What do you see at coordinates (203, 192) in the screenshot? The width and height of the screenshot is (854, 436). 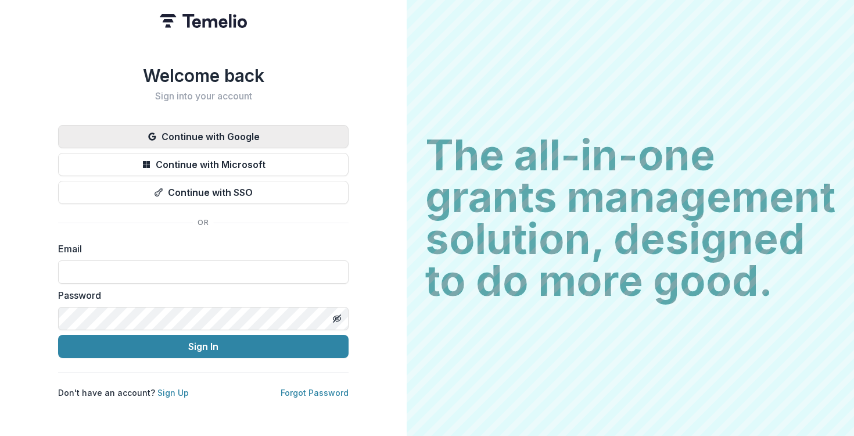 I see `button: Continue with SSO` at bounding box center [203, 192].